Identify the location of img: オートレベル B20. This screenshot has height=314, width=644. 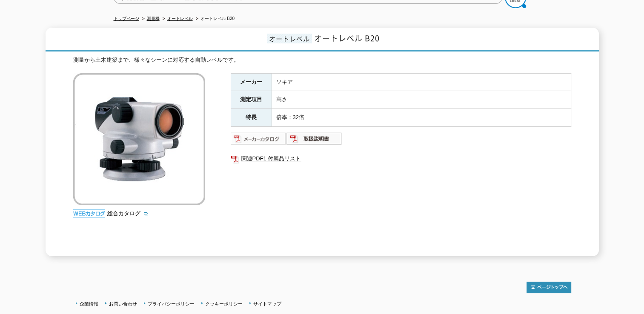
(139, 139).